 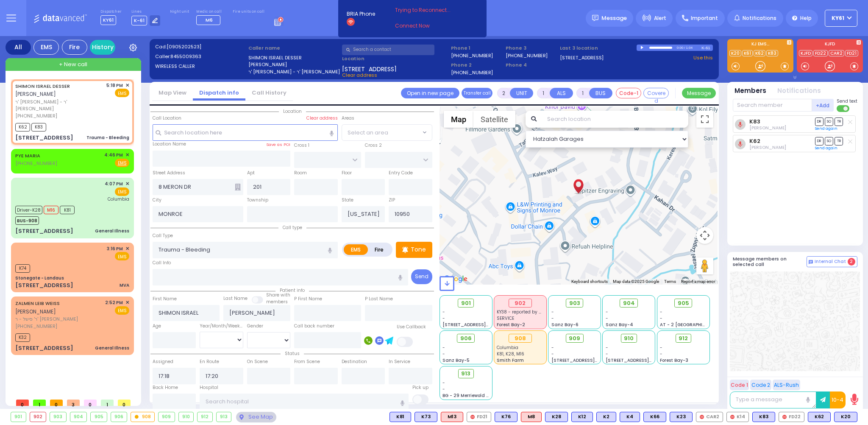 What do you see at coordinates (257, 362) in the screenshot?
I see `label: On Scene` at bounding box center [257, 362].